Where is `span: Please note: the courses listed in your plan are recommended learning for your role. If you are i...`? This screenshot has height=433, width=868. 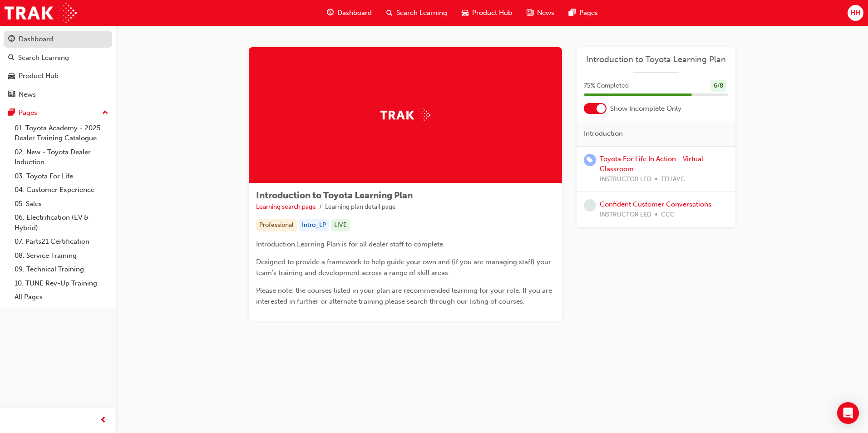
span: Please note: the courses listed in your plan are recommended learning for your role. If you are i... is located at coordinates (405, 296).